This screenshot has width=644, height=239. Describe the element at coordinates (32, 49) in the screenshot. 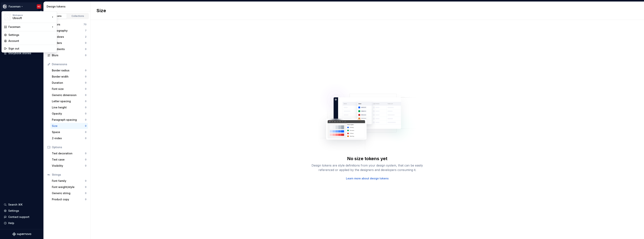

I see `div: Sign out` at that location.